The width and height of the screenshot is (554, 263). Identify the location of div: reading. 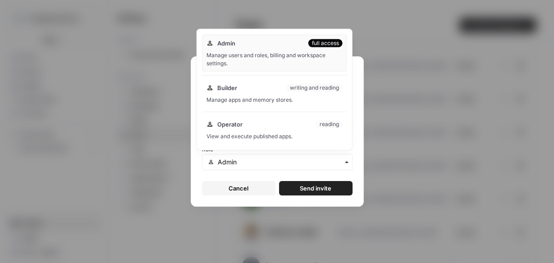
(329, 124).